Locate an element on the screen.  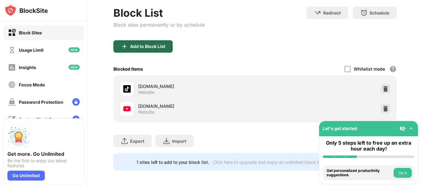
div: Insights is located at coordinates (28, 67).